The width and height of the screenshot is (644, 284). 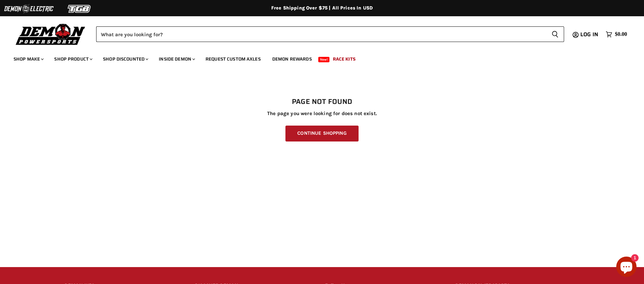 I want to click on a: Request Custom Axles, so click(x=233, y=59).